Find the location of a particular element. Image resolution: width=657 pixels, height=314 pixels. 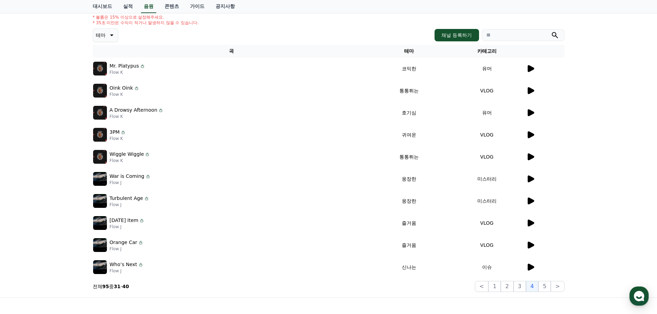

strong: 40 is located at coordinates (126, 287).